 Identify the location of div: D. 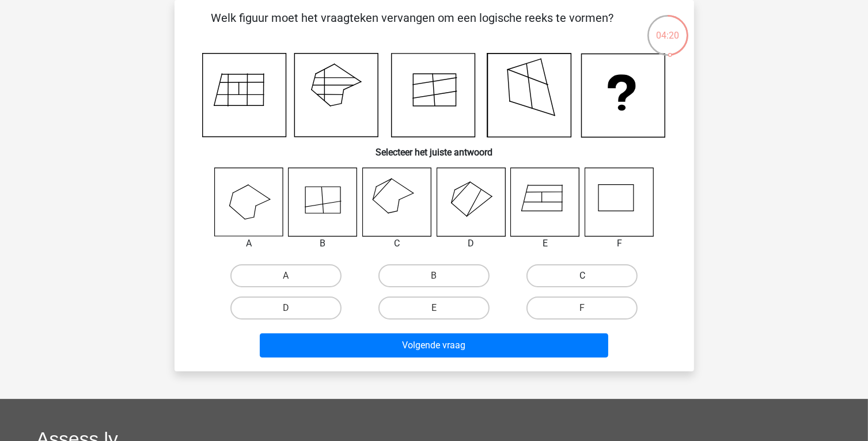
(471, 243).